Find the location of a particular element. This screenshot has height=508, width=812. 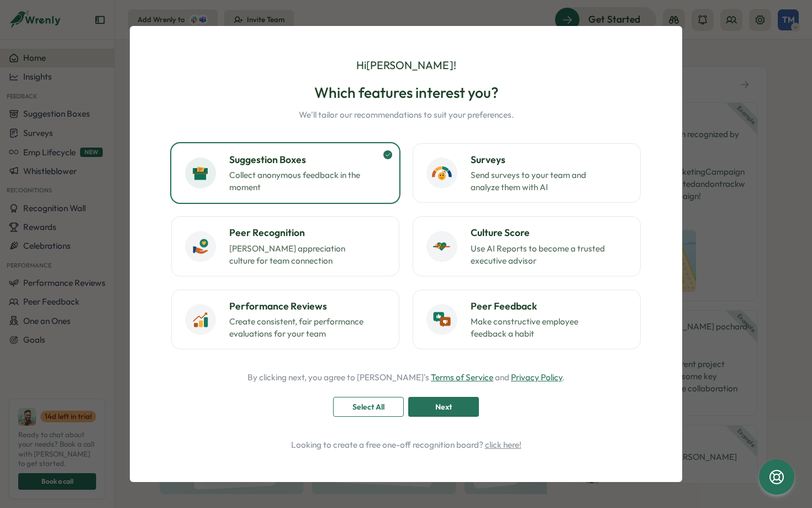

a: Privacy Policy is located at coordinates (537, 377).